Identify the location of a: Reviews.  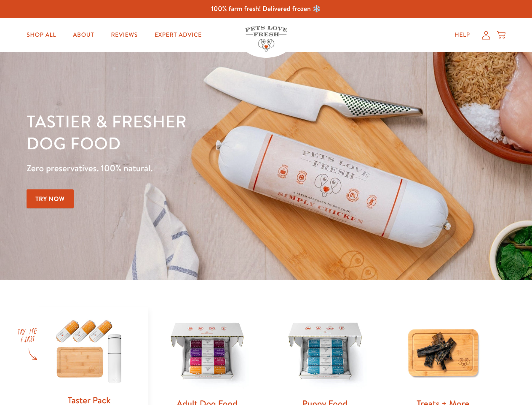
(124, 35).